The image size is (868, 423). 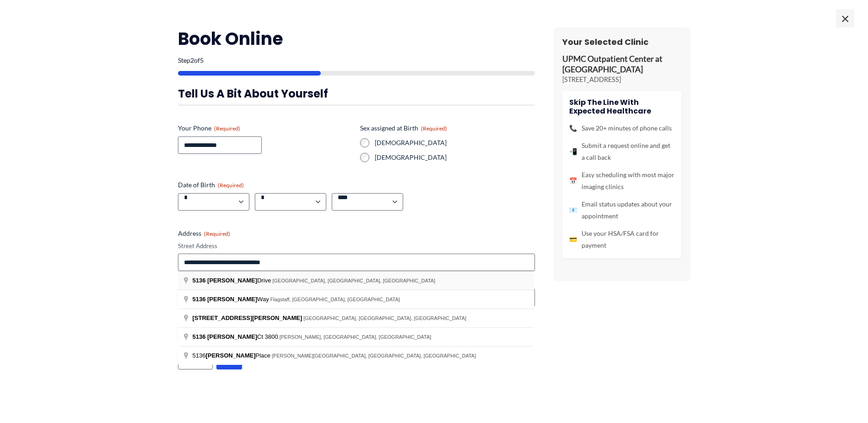 What do you see at coordinates (199, 280) in the screenshot?
I see `span: 5136` at bounding box center [199, 280].